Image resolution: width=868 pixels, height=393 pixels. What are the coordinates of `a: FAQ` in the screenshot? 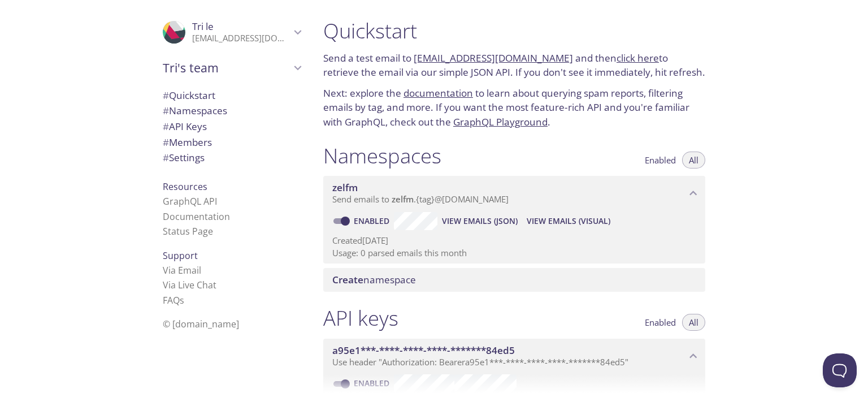 It's located at (174, 300).